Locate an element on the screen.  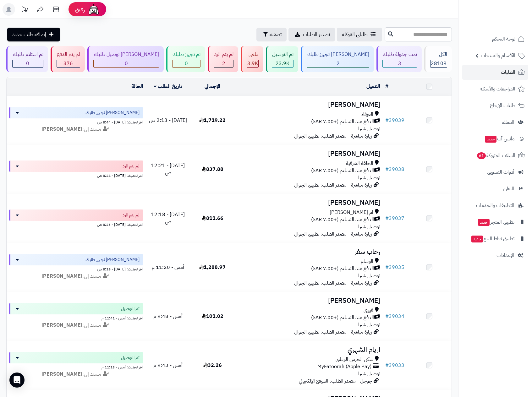
a: العميل is located at coordinates (373, 86).